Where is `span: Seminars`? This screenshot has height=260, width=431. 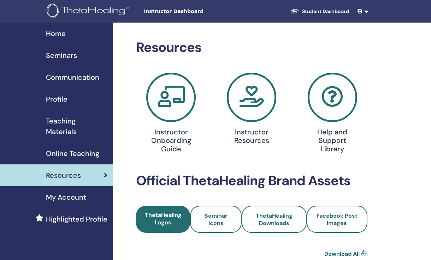
span: Seminars is located at coordinates (61, 55).